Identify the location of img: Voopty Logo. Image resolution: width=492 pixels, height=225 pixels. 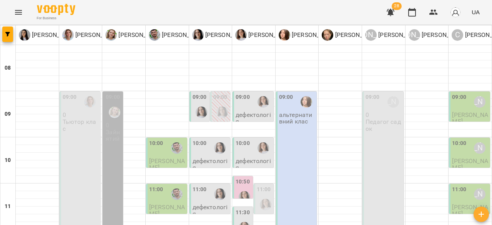
(56, 9).